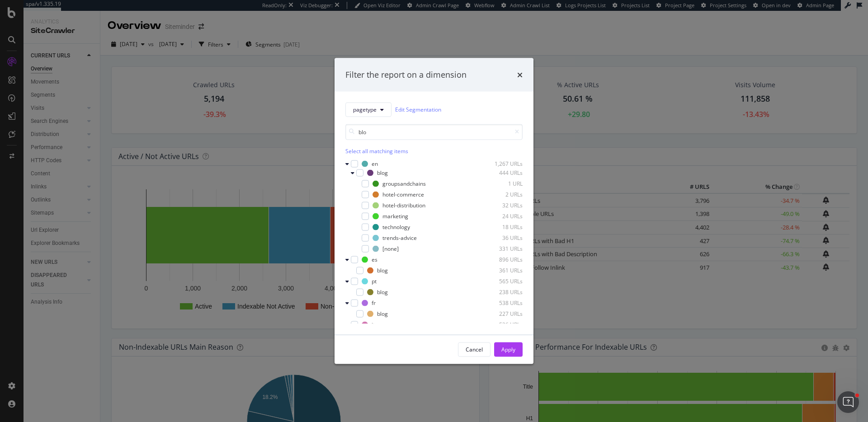 This screenshot has height=422, width=868. Describe the element at coordinates (373, 303) in the screenshot. I see `div: fr` at that location.